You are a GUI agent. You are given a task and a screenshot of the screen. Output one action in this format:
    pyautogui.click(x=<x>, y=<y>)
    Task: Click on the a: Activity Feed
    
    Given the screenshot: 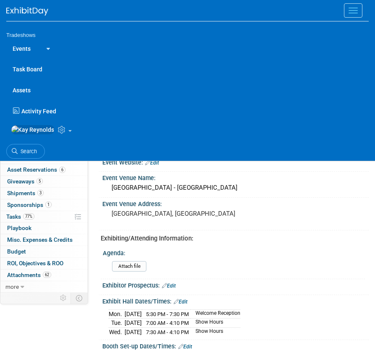 What is the action you would take?
    pyautogui.click(x=190, y=109)
    